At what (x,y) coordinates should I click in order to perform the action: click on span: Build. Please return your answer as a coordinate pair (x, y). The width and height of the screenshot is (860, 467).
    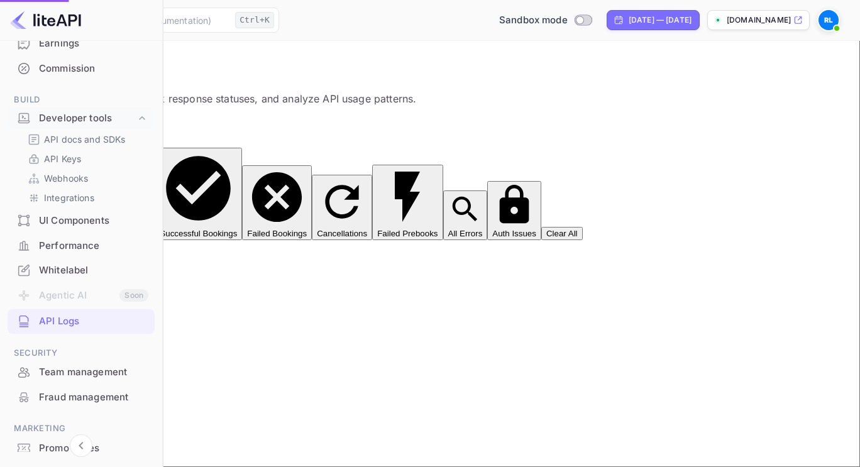
    Looking at the image, I should click on (81, 100).